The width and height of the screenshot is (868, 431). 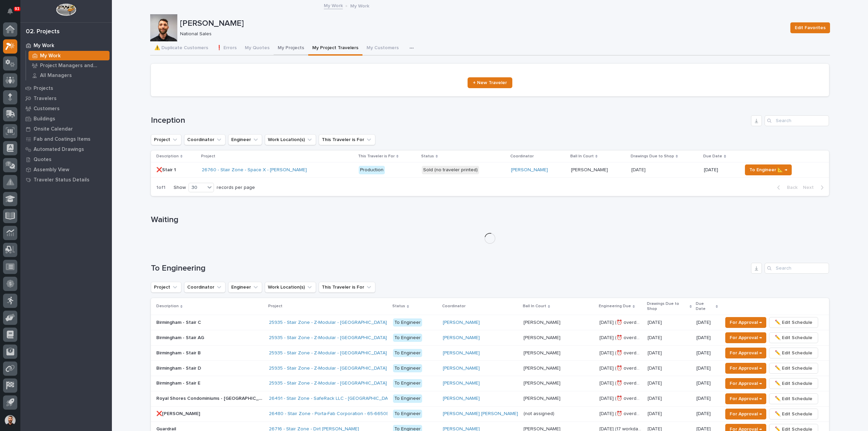 I want to click on a: Projects, so click(x=66, y=88).